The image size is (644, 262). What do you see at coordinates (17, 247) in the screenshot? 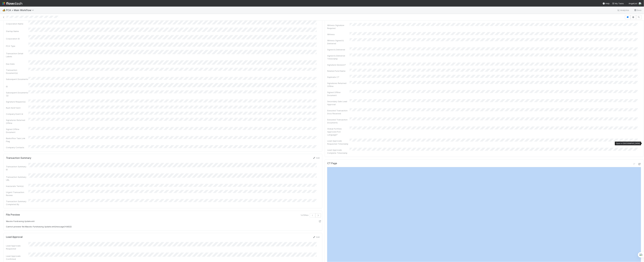
I see `div: Lead Approvals Requested` at bounding box center [17, 247].